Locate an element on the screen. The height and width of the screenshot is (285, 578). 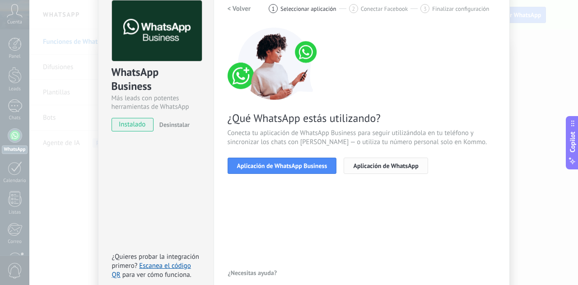
div: Más leads con potentes herramientas de WhatsApp is located at coordinates (156, 102).